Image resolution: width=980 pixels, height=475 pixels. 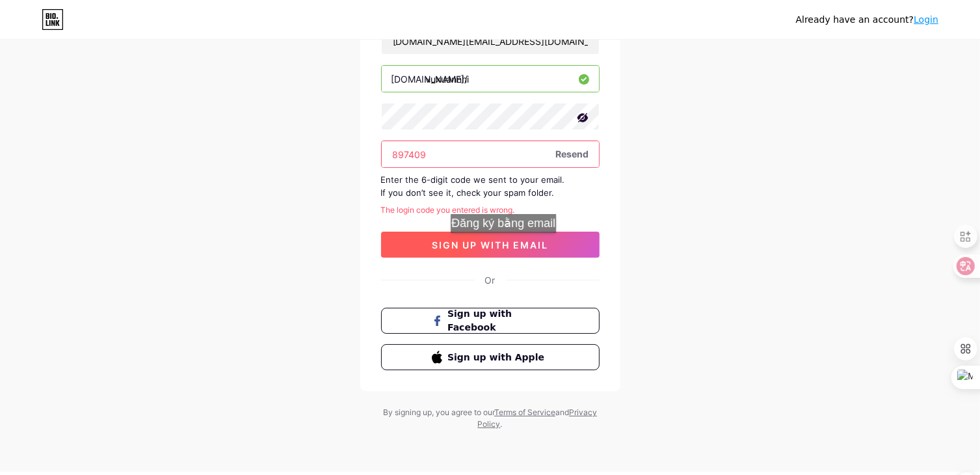 I want to click on a: Terms of Service, so click(x=525, y=411).